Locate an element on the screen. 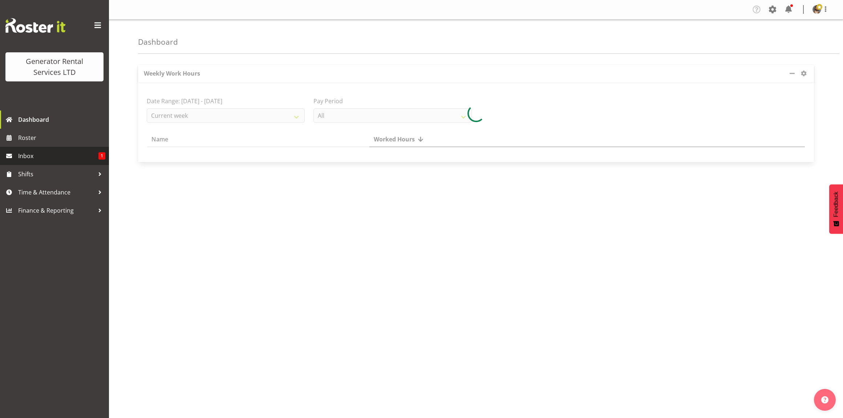  span: Roster is located at coordinates (62, 138).